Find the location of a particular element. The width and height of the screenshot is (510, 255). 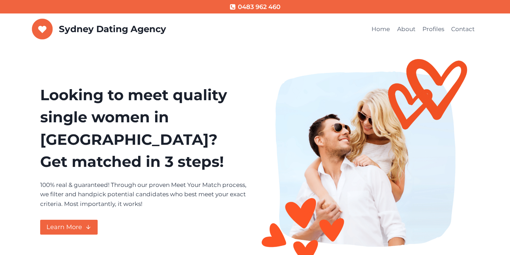

p: 100% real & guaranteed! Through our proven Meet Your Match process, we filter and handpick potent... is located at coordinates (145, 195).